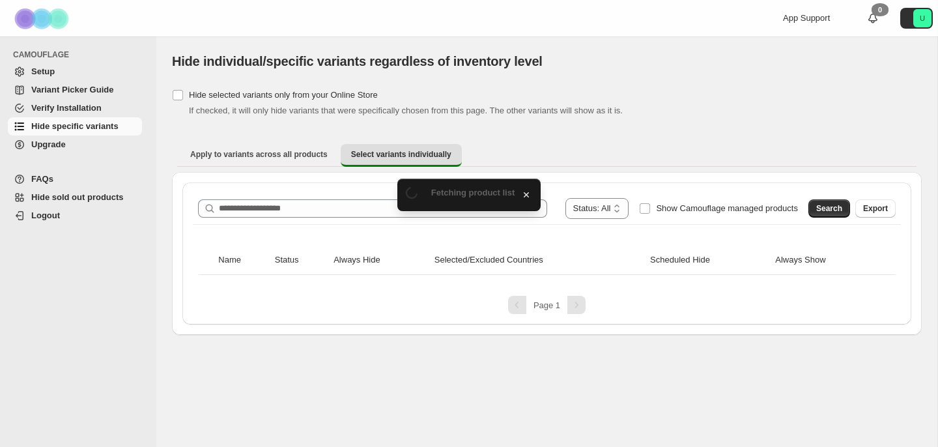 This screenshot has width=938, height=447. What do you see at coordinates (916, 18) in the screenshot?
I see `button: Avatar with initials U` at bounding box center [916, 18].